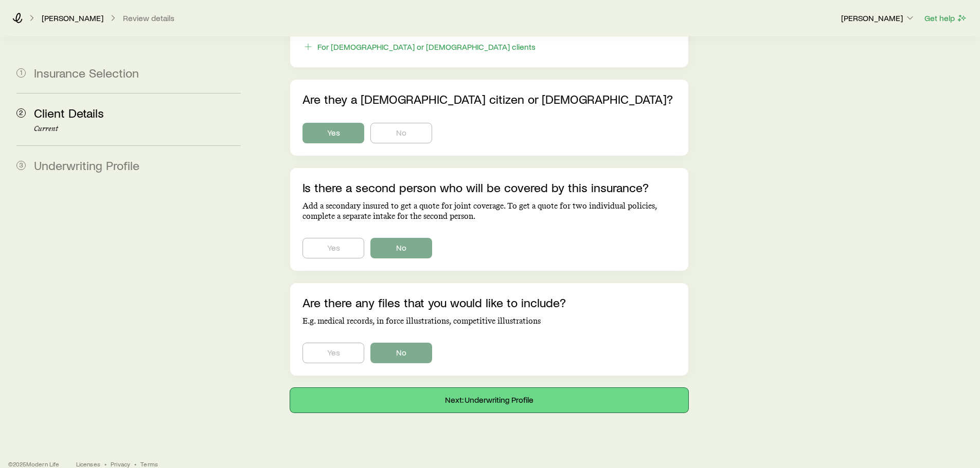 The width and height of the screenshot is (980, 468). Describe the element at coordinates (945, 18) in the screenshot. I see `button: Get help` at that location.